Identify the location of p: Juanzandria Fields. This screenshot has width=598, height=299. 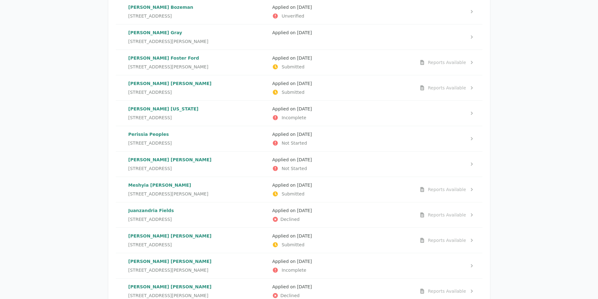
(198, 211).